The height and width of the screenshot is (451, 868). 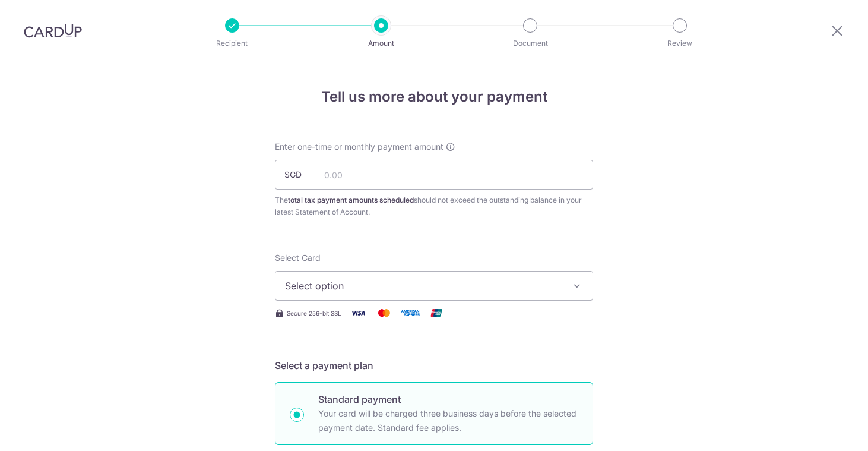 I want to click on p: Your card will be charged three business days before the selected payment date. Standard fee appl..., so click(x=448, y=420).